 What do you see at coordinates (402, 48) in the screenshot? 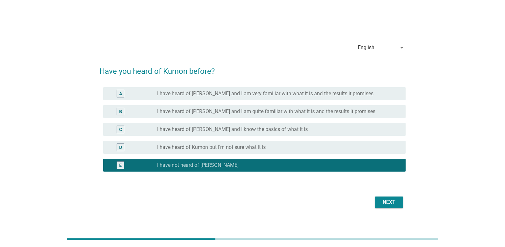
I see `i: arrow_drop_down` at bounding box center [402, 48].